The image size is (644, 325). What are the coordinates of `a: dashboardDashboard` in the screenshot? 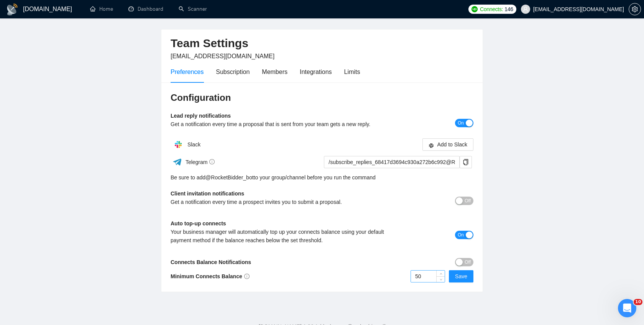 It's located at (146, 9).